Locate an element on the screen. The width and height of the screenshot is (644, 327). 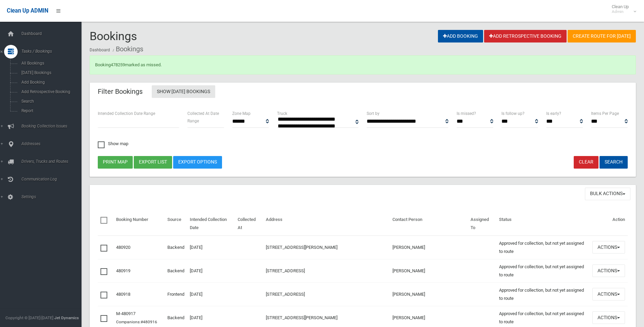
span: Search is located at coordinates (50, 101).